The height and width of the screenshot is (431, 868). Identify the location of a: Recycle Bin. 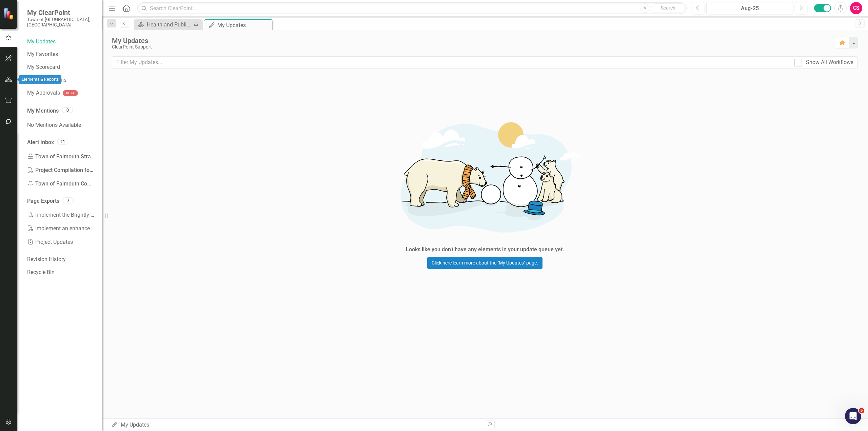
(61, 272).